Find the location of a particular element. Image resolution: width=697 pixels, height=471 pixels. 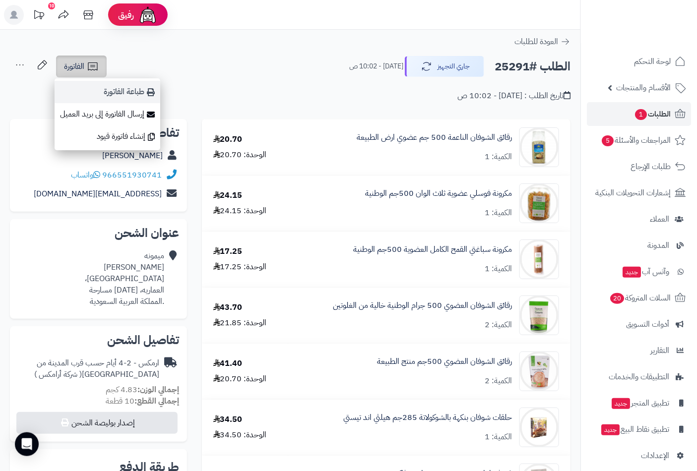

span: العودة للطلبات is located at coordinates (536, 42).